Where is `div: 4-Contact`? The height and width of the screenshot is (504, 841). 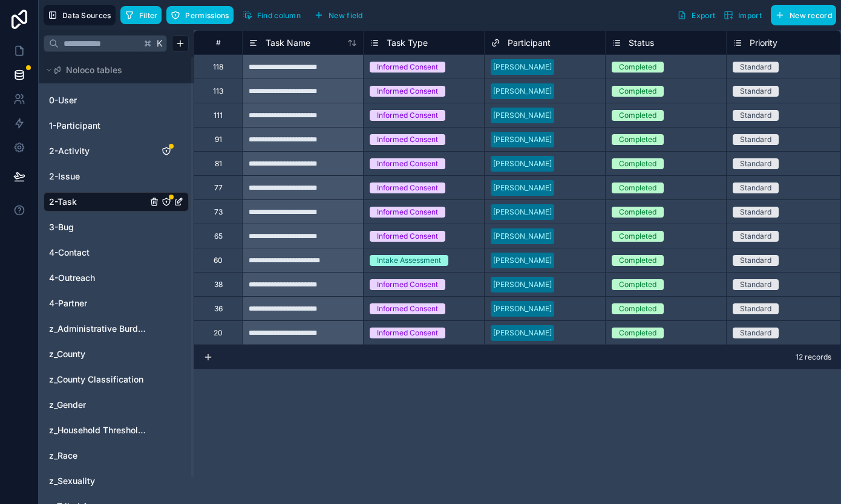 div: 4-Contact is located at coordinates (116, 252).